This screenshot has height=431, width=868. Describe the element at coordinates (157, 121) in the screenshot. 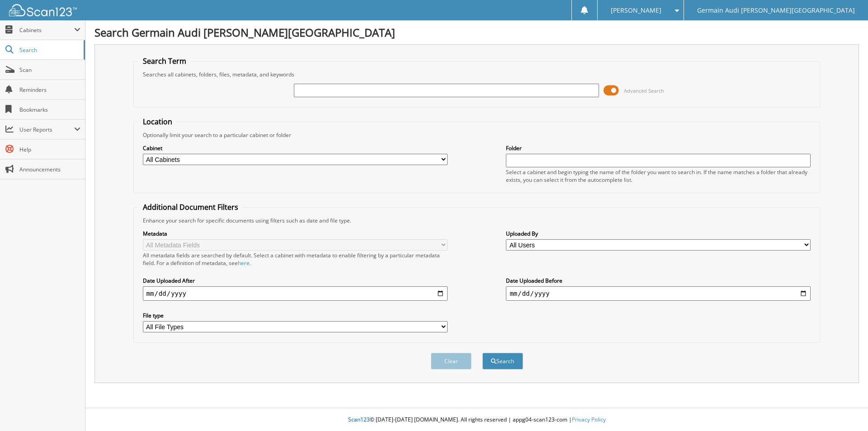

I see `legend: Location` at that location.